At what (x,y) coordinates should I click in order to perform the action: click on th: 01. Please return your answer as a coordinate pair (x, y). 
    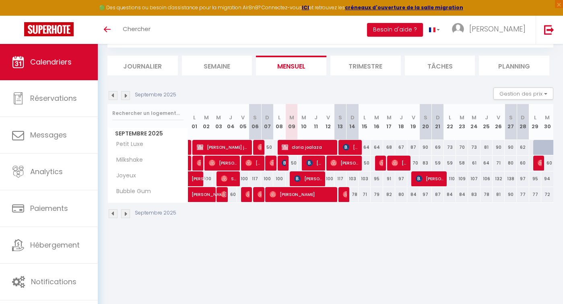
    Looking at the image, I should click on (194, 122).